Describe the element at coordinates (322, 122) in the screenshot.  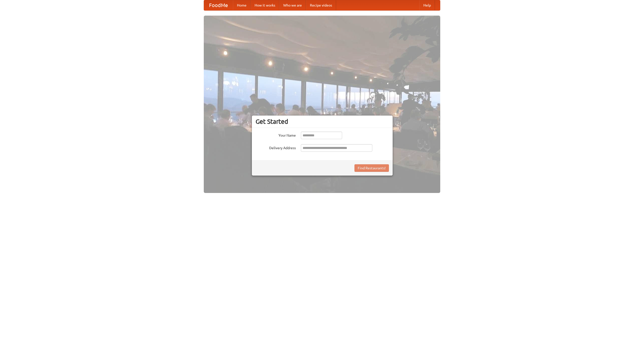
I see `h3: Get Started` at that location.